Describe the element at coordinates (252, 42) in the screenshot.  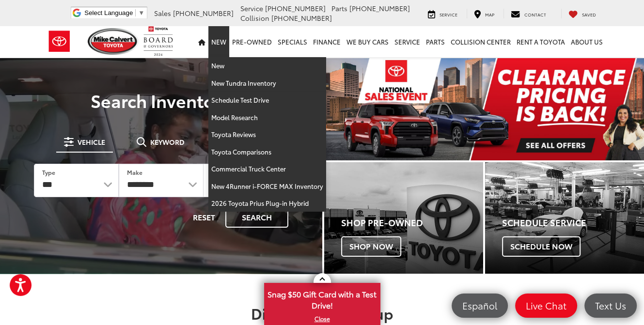
I see `a: Pre-Owned` at that location.